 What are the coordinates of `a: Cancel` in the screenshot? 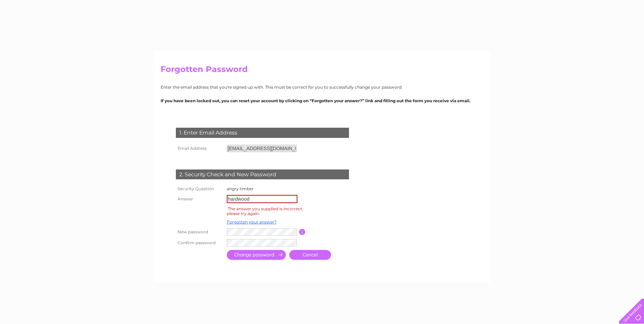 It's located at (310, 254).